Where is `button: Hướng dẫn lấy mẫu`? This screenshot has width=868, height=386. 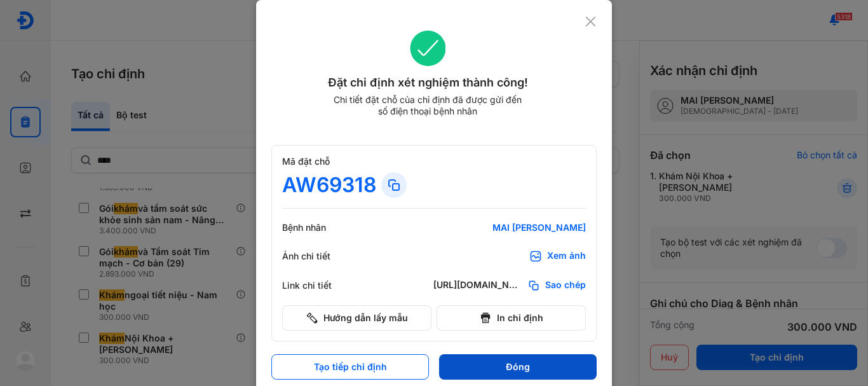
button: Hướng dẫn lấy mẫu is located at coordinates (356, 318).